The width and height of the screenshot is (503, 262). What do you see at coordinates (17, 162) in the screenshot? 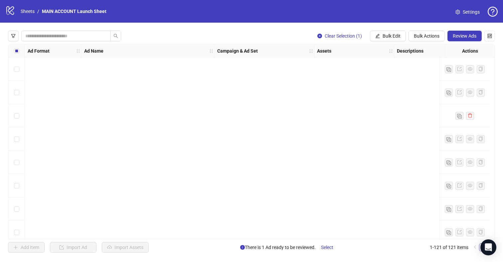
I see `div: Select row 5` at bounding box center [17, 162].